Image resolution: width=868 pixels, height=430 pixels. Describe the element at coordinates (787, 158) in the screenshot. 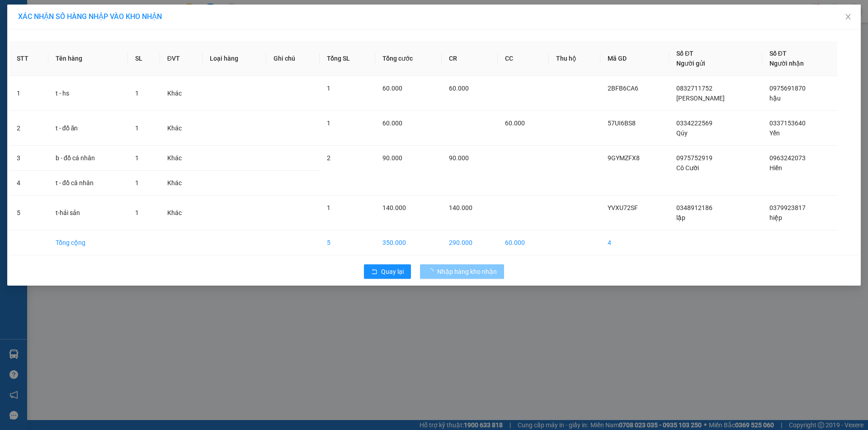

I see `span: 0963242073` at that location.